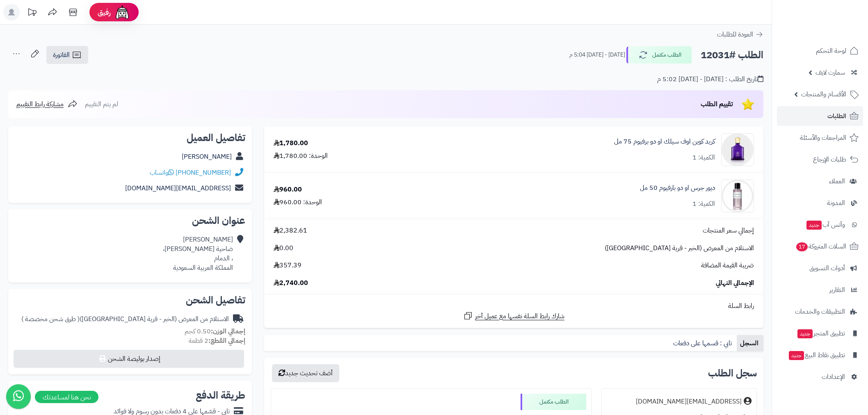 The image size is (868, 415). What do you see at coordinates (820, 377) in the screenshot?
I see `a: الإعدادات` at bounding box center [820, 377].